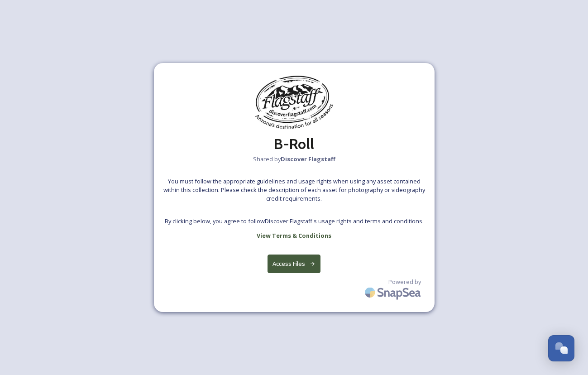 This screenshot has width=588, height=375. What do you see at coordinates (294, 102) in the screenshot?
I see `img: discover%20flagstaff%20logo.jpg` at bounding box center [294, 102].